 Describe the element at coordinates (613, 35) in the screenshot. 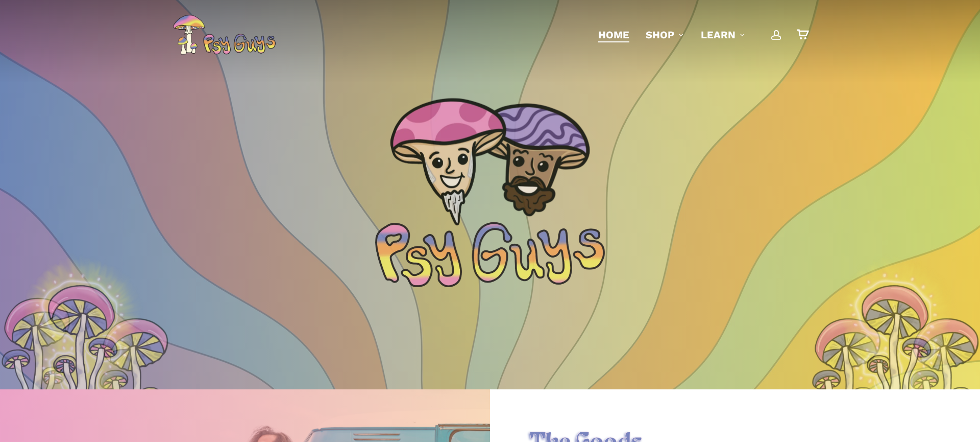

I see `span: Home` at that location.